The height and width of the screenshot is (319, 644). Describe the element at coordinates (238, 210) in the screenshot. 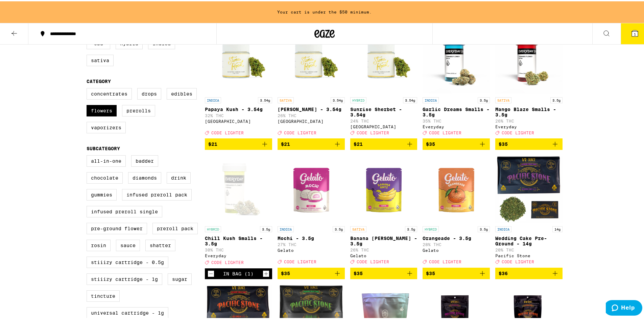

I see `a: Open page for Chill Kush Smalls - 3.5g from Everyday` at that location.